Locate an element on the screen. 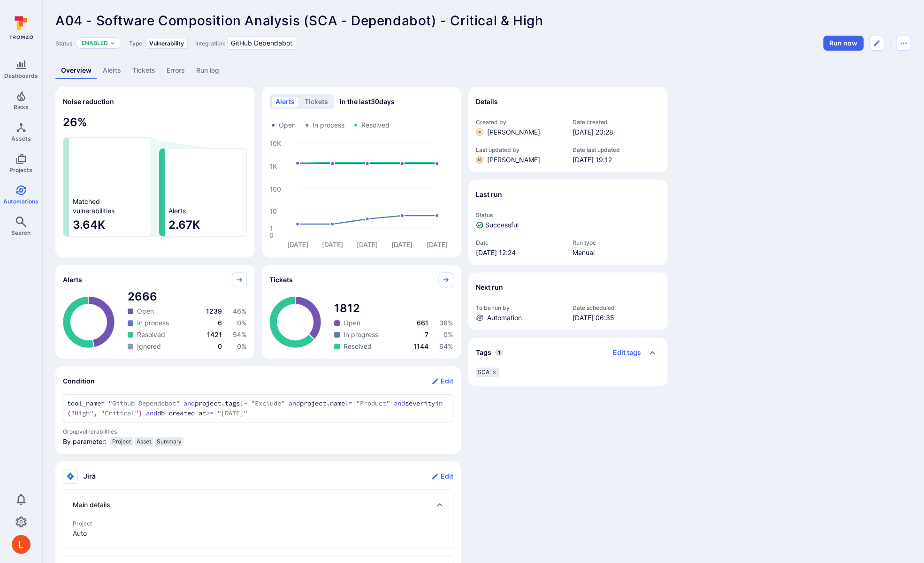 This screenshot has height=563, width=924. a: Overview is located at coordinates (76, 70).